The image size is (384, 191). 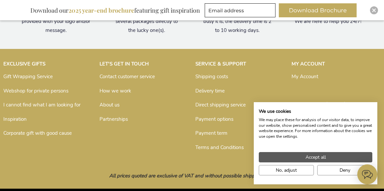 What do you see at coordinates (240, 10) in the screenshot?
I see `input: Email address` at bounding box center [240, 10].